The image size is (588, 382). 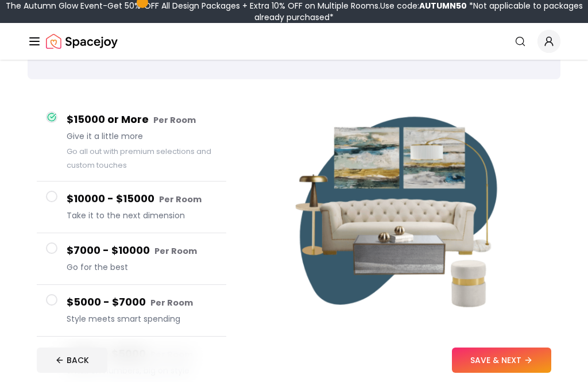 I want to click on span: Go for the best, so click(x=142, y=267).